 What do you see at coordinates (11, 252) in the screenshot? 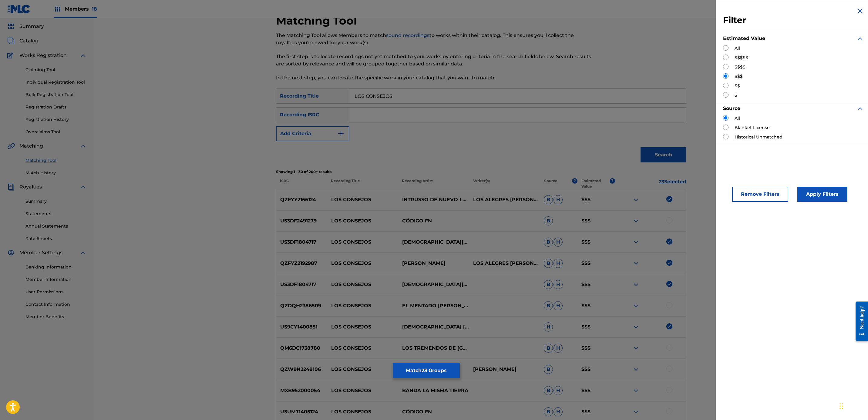
I see `img: Member Settings` at bounding box center [11, 252].